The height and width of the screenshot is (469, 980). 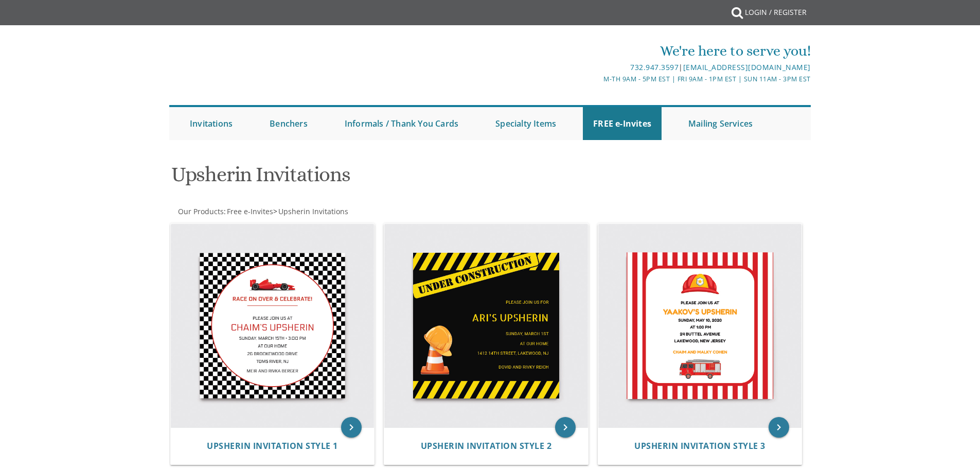 What do you see at coordinates (272, 446) in the screenshot?
I see `span: Upsherin Invitation Style 1` at bounding box center [272, 446].